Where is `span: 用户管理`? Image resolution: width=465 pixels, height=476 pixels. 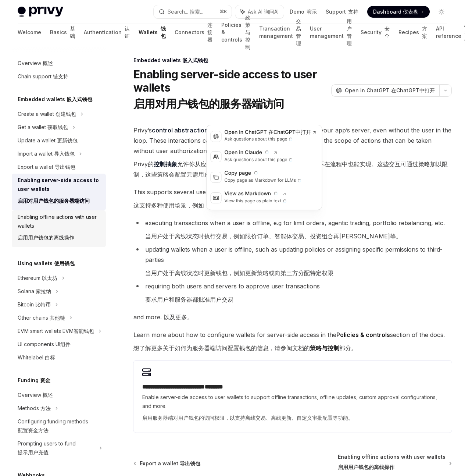 span: 用户管理 is located at coordinates (349, 32).